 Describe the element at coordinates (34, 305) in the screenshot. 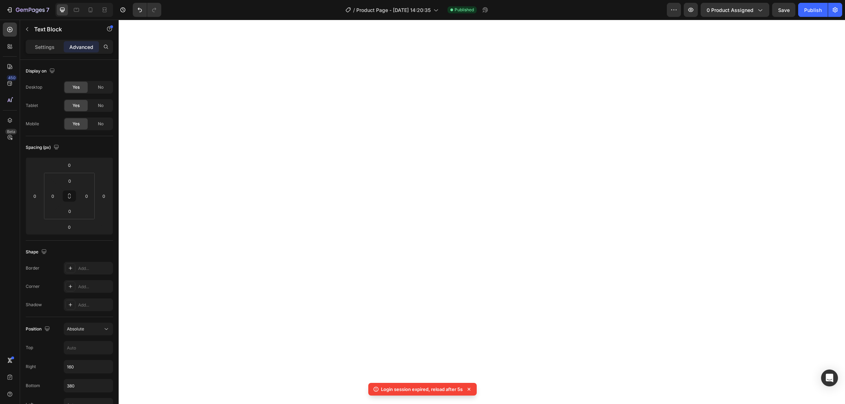

I see `div: Shadow` at that location.